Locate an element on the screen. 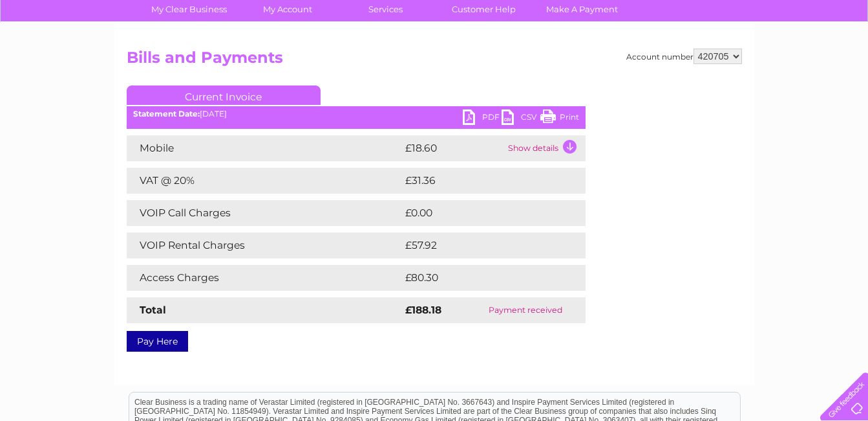 The height and width of the screenshot is (421, 868). td: £31.36 is located at coordinates (481, 180).